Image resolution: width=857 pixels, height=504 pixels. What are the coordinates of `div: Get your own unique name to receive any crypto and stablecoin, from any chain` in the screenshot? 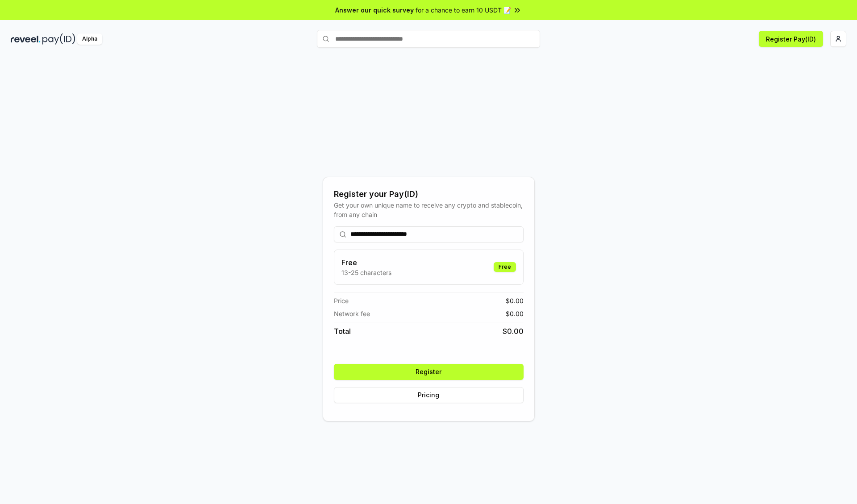 It's located at (429, 210).